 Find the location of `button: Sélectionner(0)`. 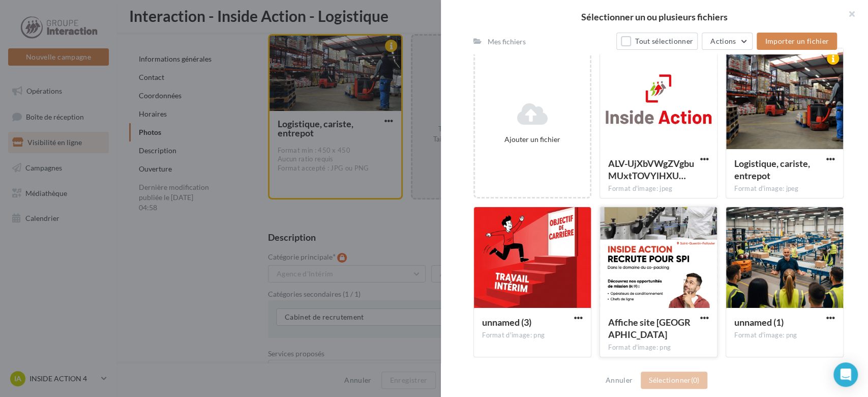

button: Sélectionner(0) is located at coordinates (674, 380).